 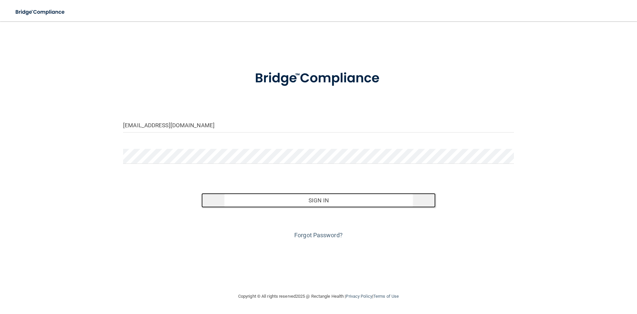 What do you see at coordinates (359, 296) in the screenshot?
I see `a: Privacy Policy` at bounding box center [359, 296].